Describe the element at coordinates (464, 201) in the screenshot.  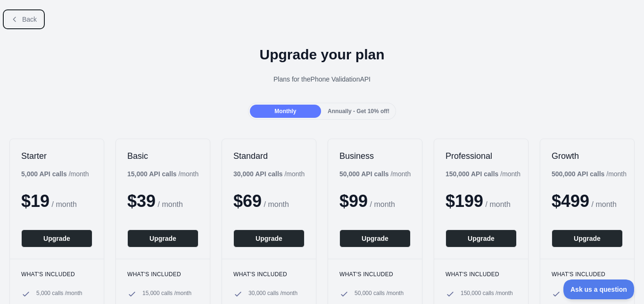
I see `span: $ 199` at that location.